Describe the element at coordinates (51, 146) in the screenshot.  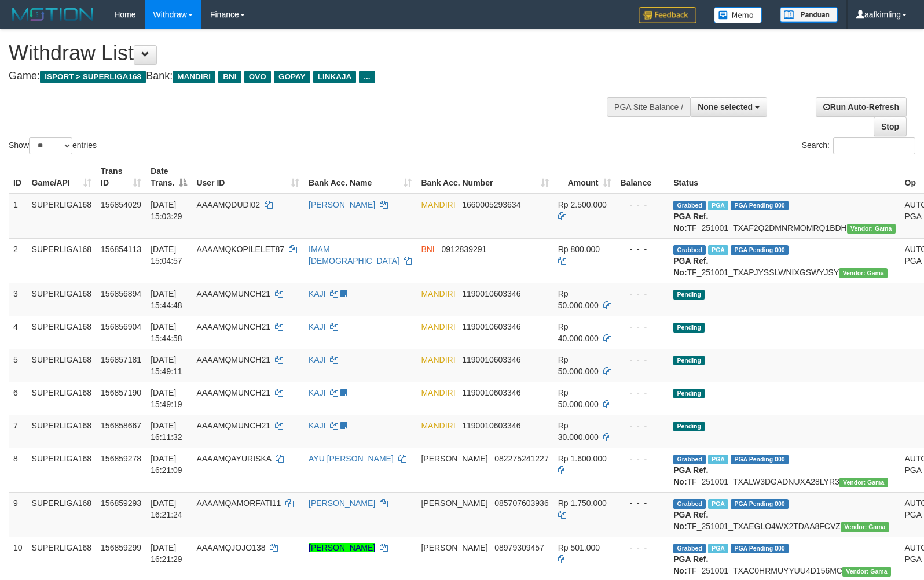
I see `select: Showentries` at that location.